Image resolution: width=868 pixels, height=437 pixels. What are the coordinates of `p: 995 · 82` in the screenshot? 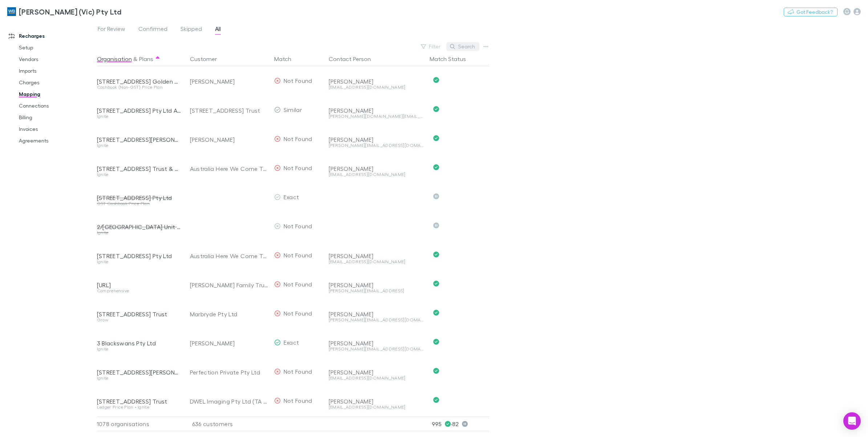 It's located at (461, 424).